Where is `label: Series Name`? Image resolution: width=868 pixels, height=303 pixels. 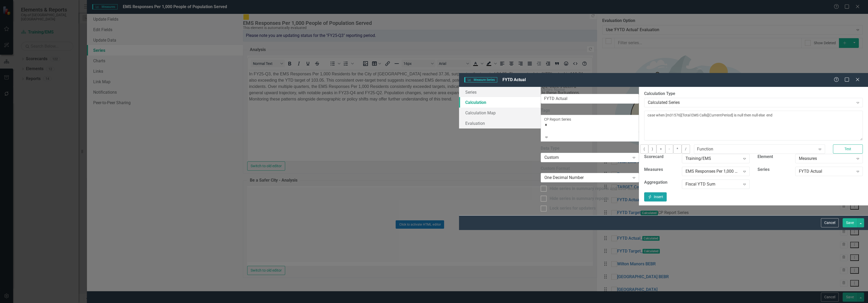 label: Series Name is located at coordinates (590, 89).